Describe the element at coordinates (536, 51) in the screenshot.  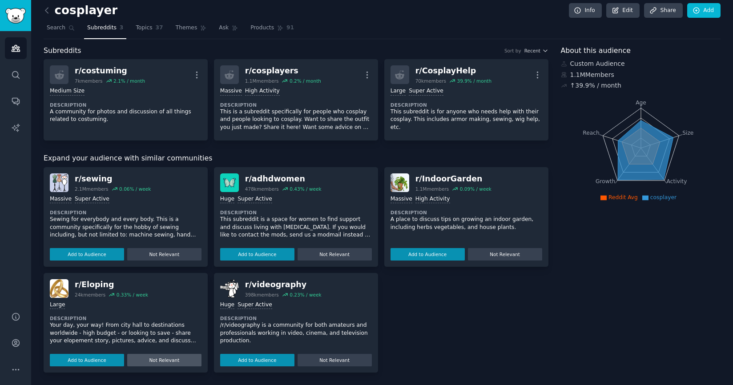
I see `button: Recent` at that location.